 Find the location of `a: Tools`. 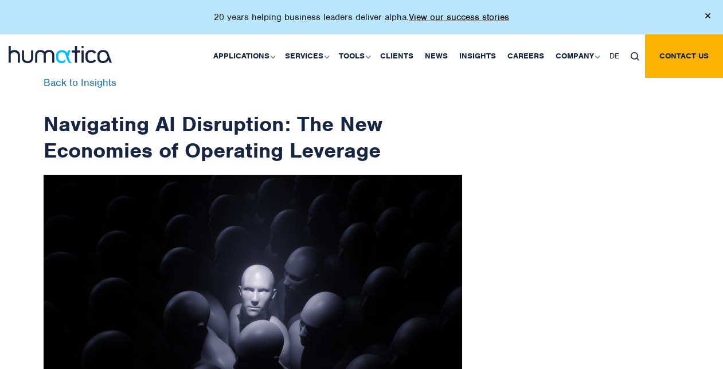

a: Tools is located at coordinates (354, 56).